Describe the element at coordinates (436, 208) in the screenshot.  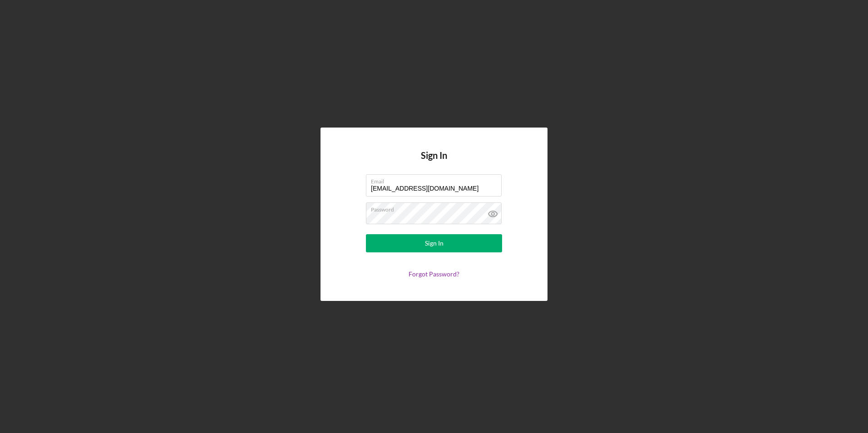
I see `label: Password` at that location.